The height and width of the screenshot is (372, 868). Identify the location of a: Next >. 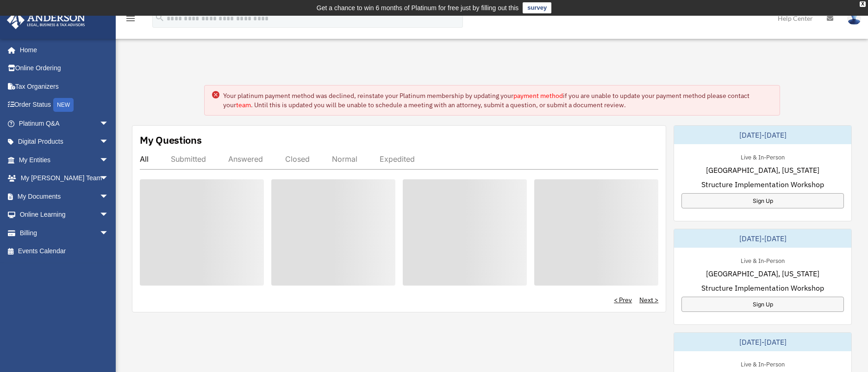
(648, 300).